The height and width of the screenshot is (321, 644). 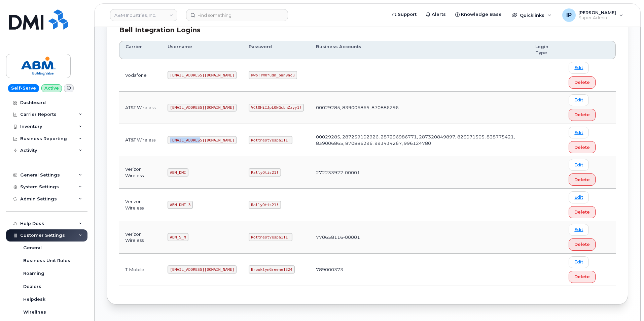 What do you see at coordinates (532, 15) in the screenshot?
I see `span: Quicklinks` at bounding box center [532, 15].